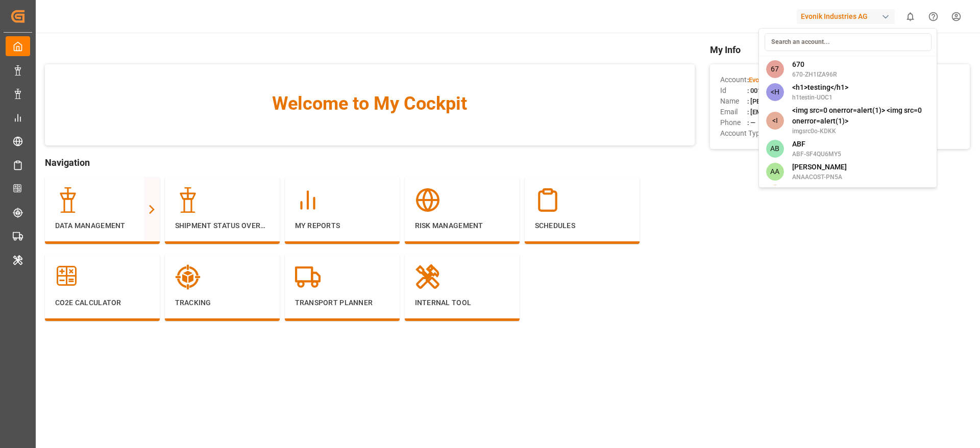 Image resolution: width=980 pixels, height=448 pixels. What do you see at coordinates (816, 154) in the screenshot?
I see `span: ABF-SF4QU6MY5` at bounding box center [816, 154].